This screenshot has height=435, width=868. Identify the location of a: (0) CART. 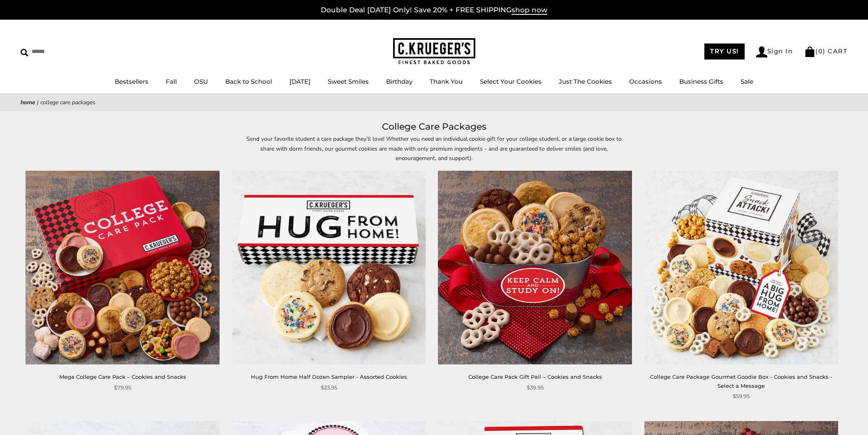
(825, 51).